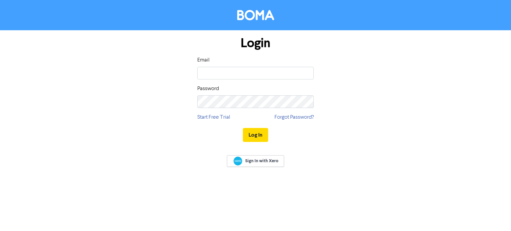 The width and height of the screenshot is (511, 231). Describe the element at coordinates (294, 117) in the screenshot. I see `a: Forgot Password?` at that location.